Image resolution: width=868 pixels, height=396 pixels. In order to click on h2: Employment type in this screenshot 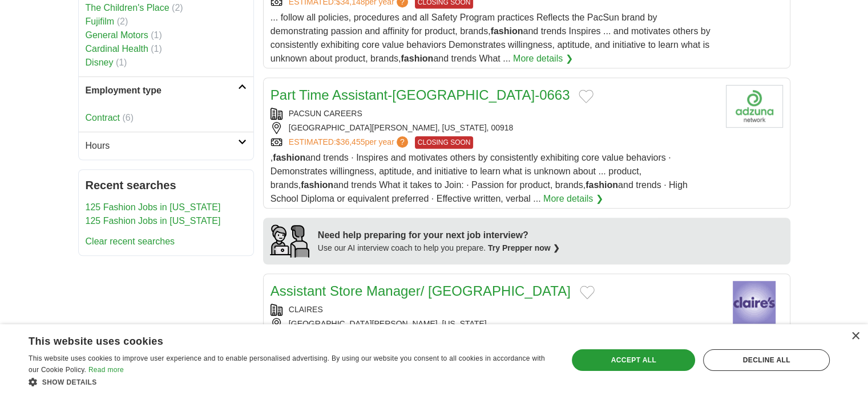, I will do `click(161, 90)`.